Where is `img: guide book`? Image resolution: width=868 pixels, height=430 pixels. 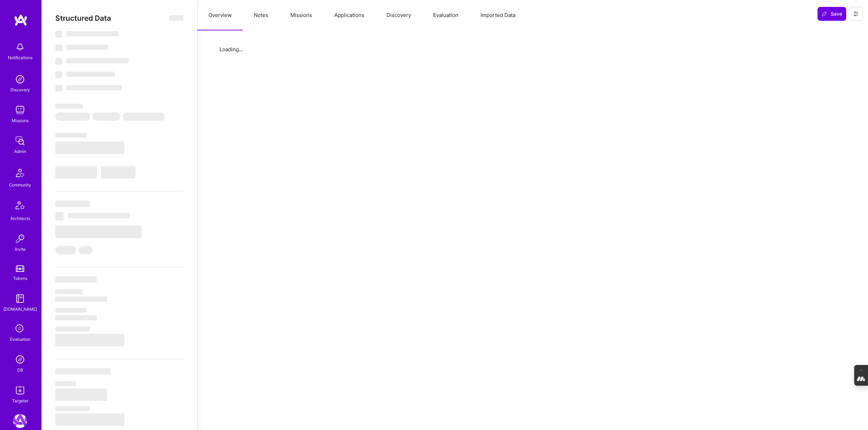 img: guide book is located at coordinates (20, 298).